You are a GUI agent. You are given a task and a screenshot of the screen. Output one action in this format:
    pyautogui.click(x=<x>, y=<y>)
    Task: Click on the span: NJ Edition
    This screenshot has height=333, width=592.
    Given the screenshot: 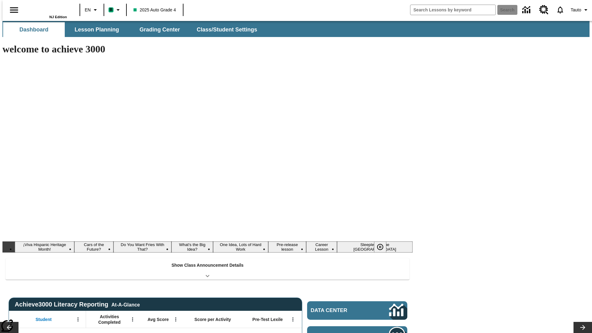 What is the action you would take?
    pyautogui.click(x=58, y=17)
    